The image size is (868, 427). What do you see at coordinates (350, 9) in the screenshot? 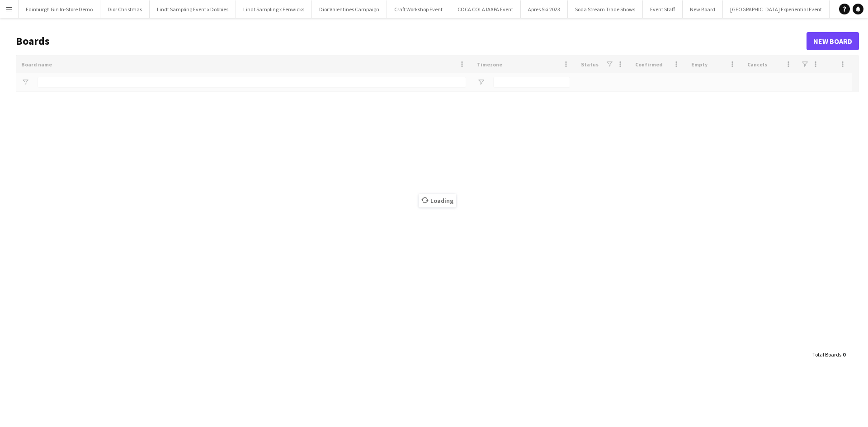
I see `button: Dior Valentines Campaign` at bounding box center [350, 9].